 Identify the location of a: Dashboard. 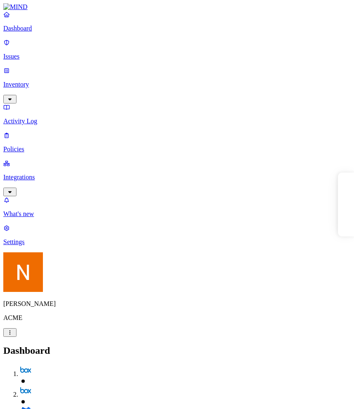
(177, 21).